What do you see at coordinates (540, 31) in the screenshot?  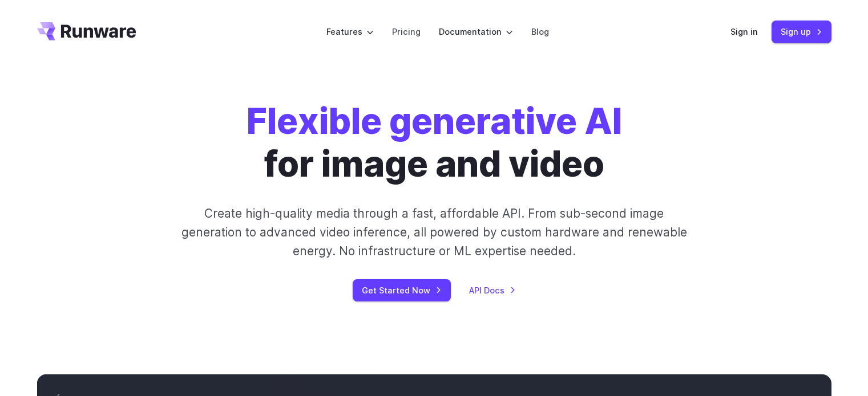 I see `a: Blog` at bounding box center [540, 31].